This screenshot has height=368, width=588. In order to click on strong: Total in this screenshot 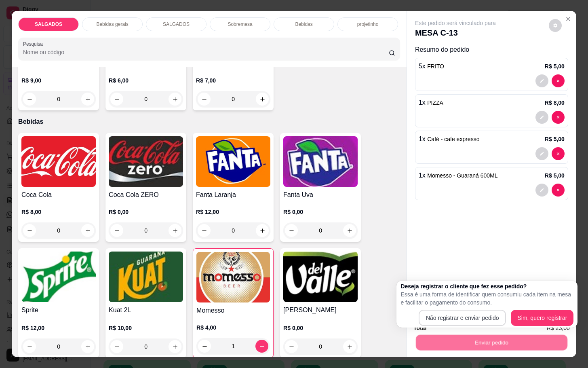, I will do `click(420, 328)`.